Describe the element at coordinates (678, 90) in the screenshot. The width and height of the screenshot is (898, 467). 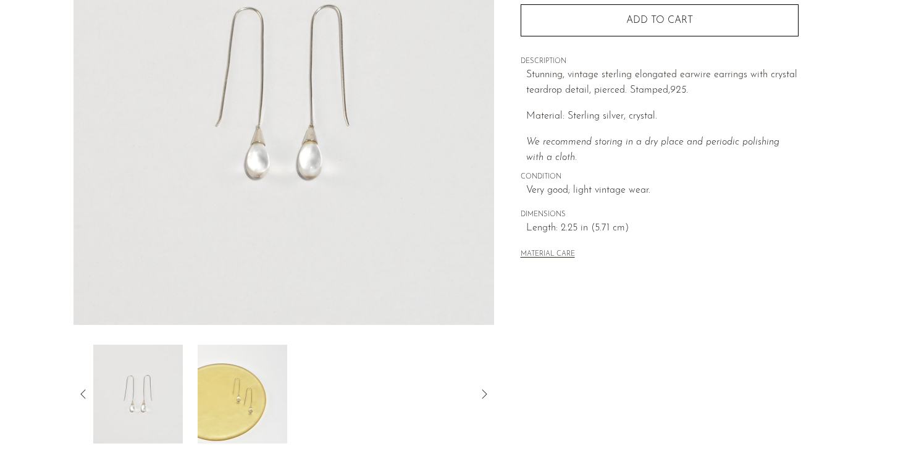
I see `em: 925.` at that location.